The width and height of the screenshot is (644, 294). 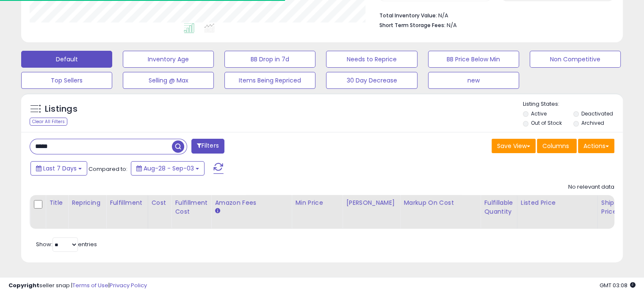 What do you see at coordinates (597, 113) in the screenshot?
I see `label: Deactivated` at bounding box center [597, 113].